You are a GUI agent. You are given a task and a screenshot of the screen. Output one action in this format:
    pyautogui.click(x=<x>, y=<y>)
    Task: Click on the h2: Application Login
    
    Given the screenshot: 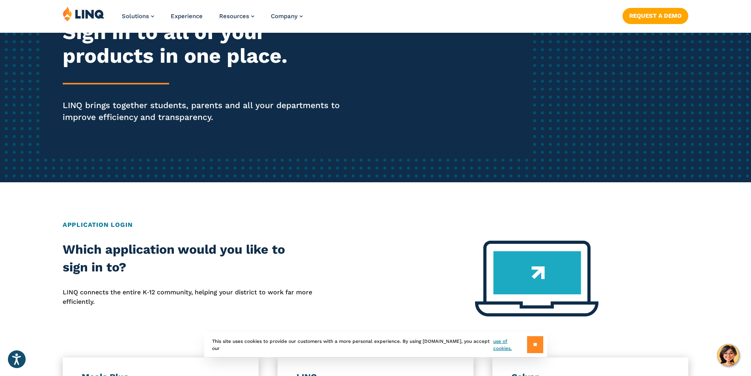 What is the action you would take?
    pyautogui.click(x=375, y=225)
    